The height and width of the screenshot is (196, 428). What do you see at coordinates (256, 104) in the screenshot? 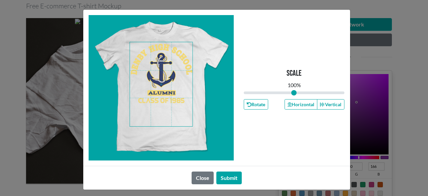
I see `button: Rotate` at bounding box center [256, 104].